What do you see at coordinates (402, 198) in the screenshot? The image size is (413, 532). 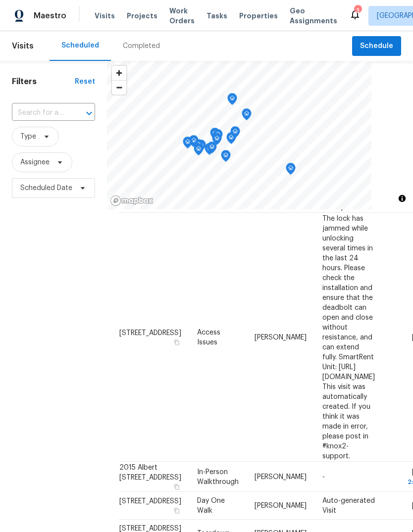 I see `span: Toggle attribution` at bounding box center [402, 198].